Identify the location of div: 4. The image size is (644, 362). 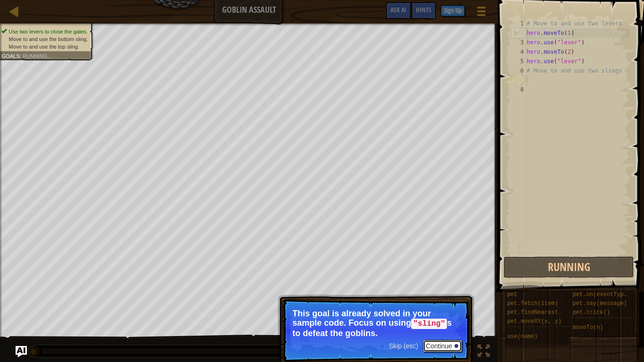
(518, 52).